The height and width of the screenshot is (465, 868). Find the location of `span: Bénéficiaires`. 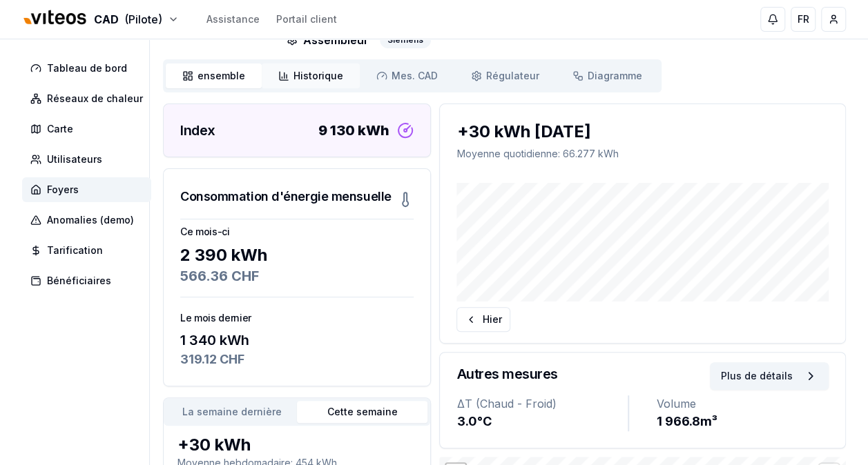

span: Bénéficiaires is located at coordinates (79, 281).